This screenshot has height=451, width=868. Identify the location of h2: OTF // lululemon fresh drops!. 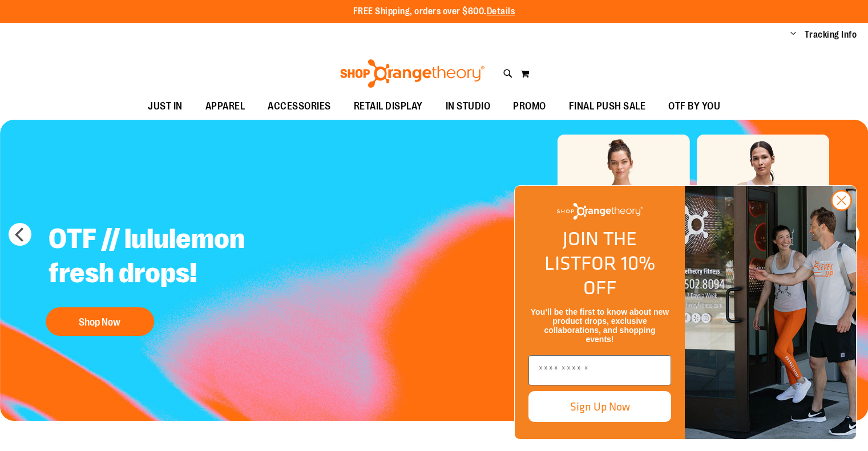
(181, 257).